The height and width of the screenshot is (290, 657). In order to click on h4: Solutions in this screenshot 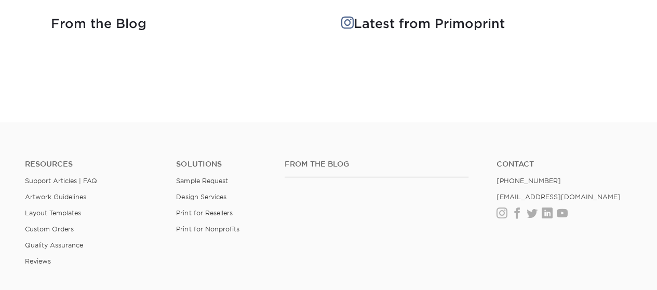, I will do `click(222, 164)`.